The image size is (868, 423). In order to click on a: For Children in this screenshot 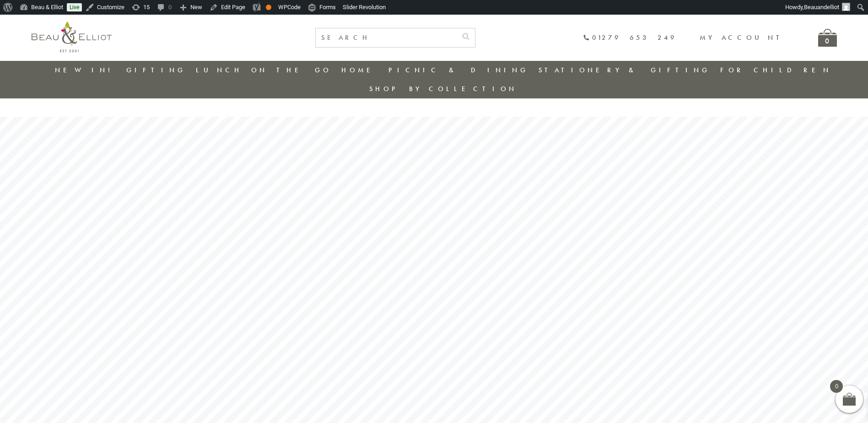, I will do `click(776, 70)`.